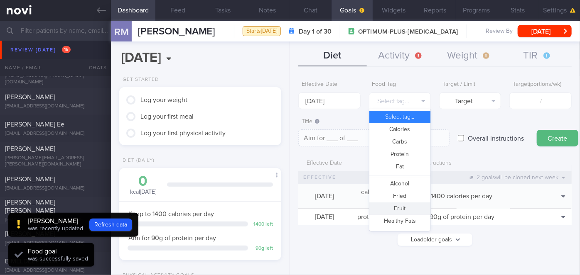  I want to click on button: Protein, so click(400, 155).